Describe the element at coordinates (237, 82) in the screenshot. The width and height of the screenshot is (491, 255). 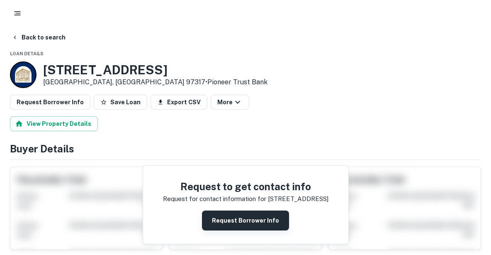
I see `a: Pioneer Trust Bank` at that location.